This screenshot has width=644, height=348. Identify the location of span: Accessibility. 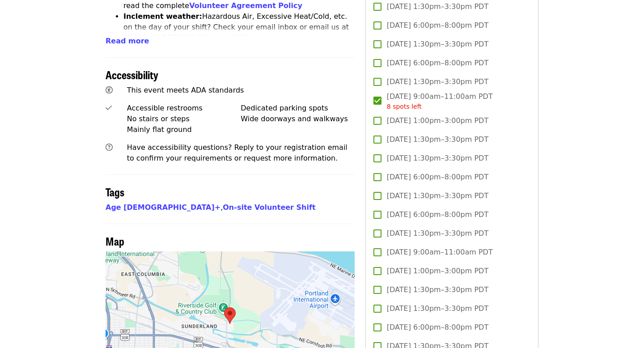
(132, 74).